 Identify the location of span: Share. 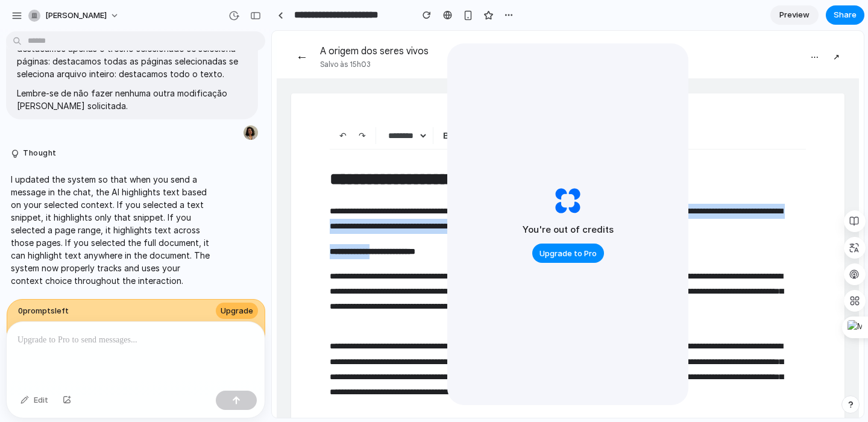
(845, 15).